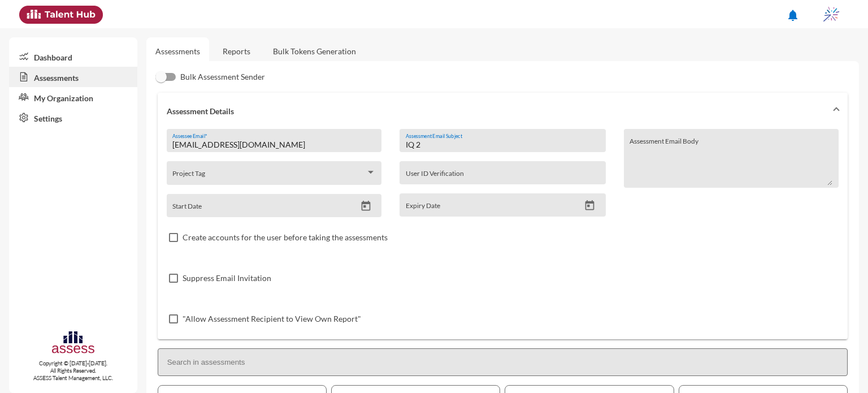  What do you see at coordinates (285, 238) in the screenshot?
I see `span: Create accounts for the user before taking the assessments` at bounding box center [285, 238].